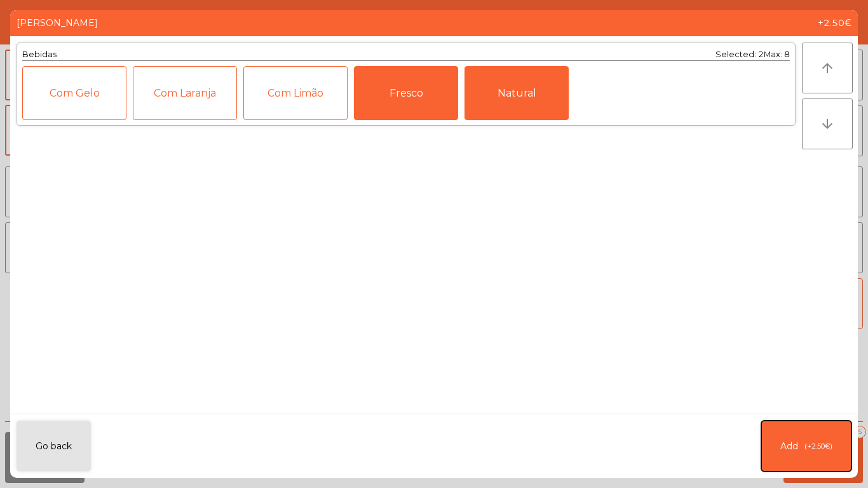  I want to click on div: Bebidas, so click(39, 54).